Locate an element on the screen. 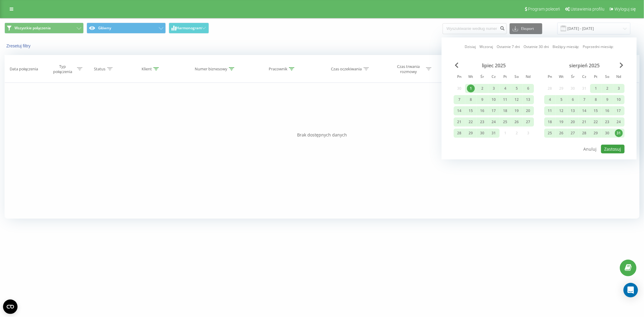 The image size is (644, 317). span: Harmonogram is located at coordinates (189, 28).